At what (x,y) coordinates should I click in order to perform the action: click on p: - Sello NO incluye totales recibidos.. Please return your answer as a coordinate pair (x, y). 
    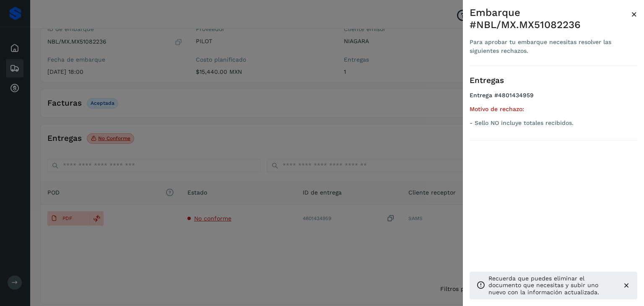
    Looking at the image, I should click on (554, 123).